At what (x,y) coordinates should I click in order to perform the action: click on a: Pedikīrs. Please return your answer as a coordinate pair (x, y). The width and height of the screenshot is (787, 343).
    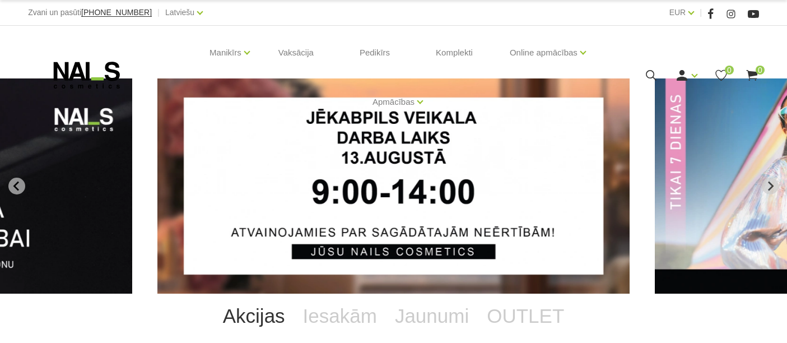
    Looking at the image, I should click on (375, 53).